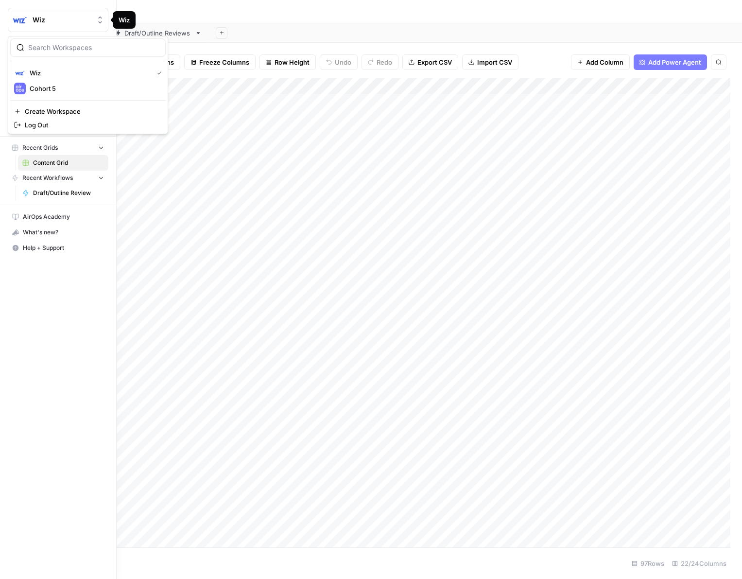  What do you see at coordinates (343, 62) in the screenshot?
I see `span: Undo` at bounding box center [343, 62].